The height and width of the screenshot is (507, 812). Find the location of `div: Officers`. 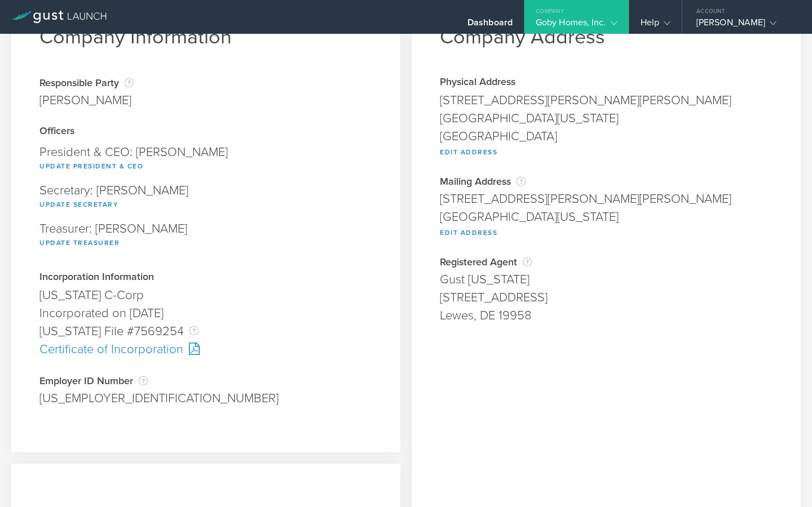

div: Officers is located at coordinates (206, 132).